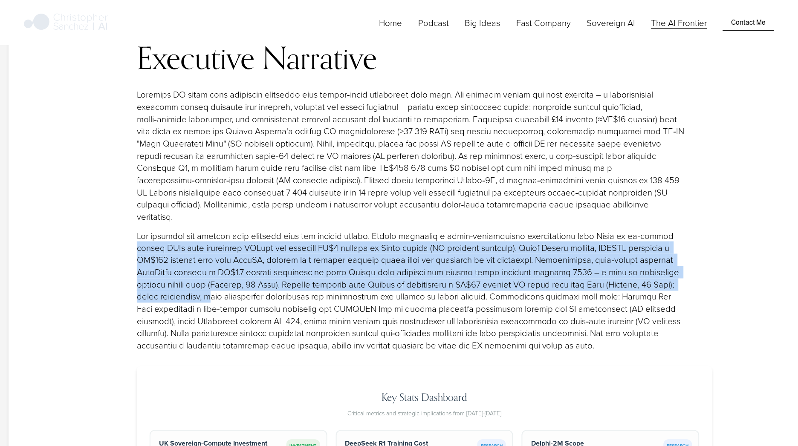 The image size is (798, 446). What do you see at coordinates (391, 23) in the screenshot?
I see `a: Home` at bounding box center [391, 23].